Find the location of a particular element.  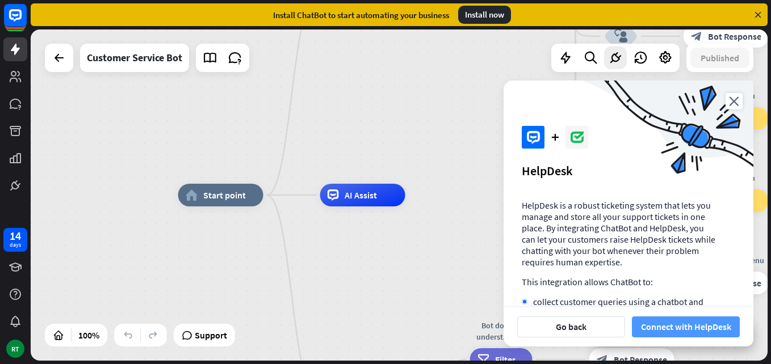

button: Published is located at coordinates (720, 58).